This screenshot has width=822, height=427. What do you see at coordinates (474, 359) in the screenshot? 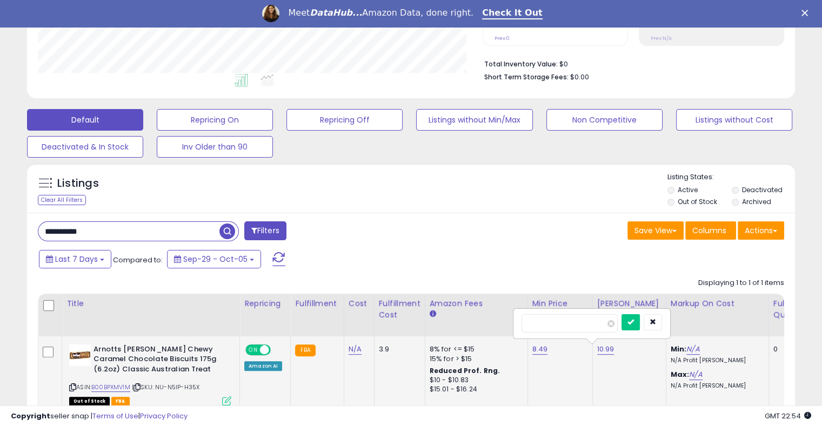
I see `div: 15% for > $15` at bounding box center [474, 359].